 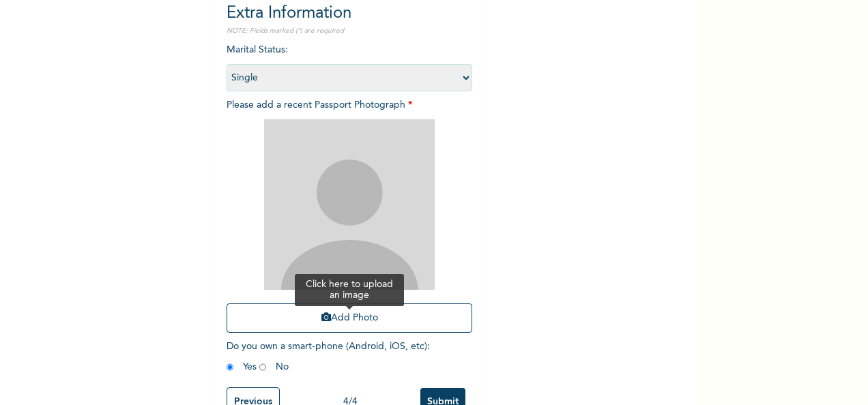 What do you see at coordinates (349, 14) in the screenshot?
I see `h2: Extra Information` at bounding box center [349, 14].